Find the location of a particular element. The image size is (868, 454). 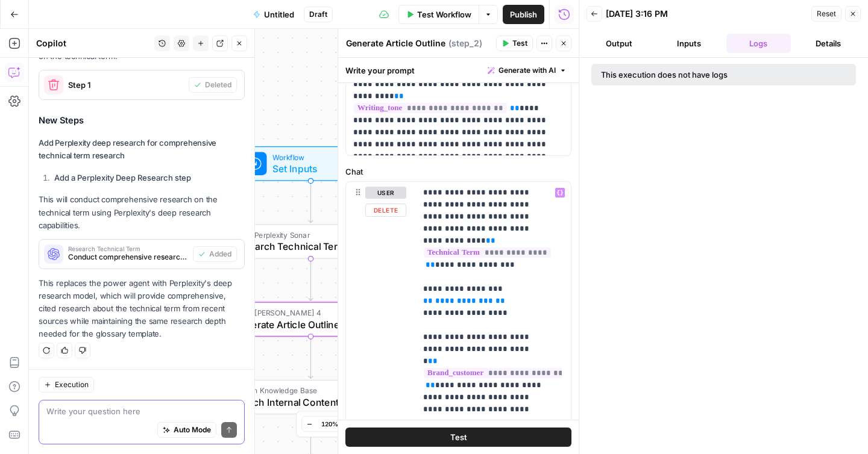

button: Untitled is located at coordinates (273, 15).